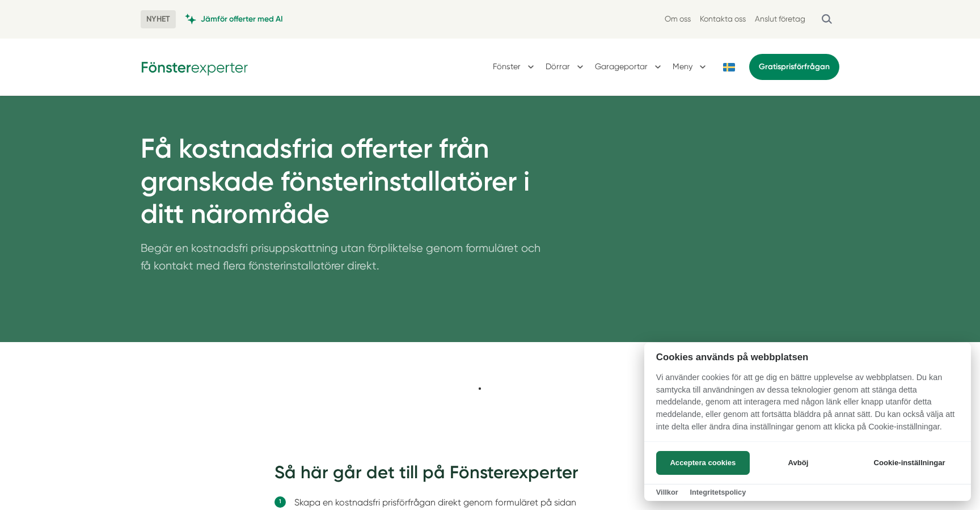 The image size is (980, 510). I want to click on h2: Cookies används på webbplatsen, so click(808, 357).